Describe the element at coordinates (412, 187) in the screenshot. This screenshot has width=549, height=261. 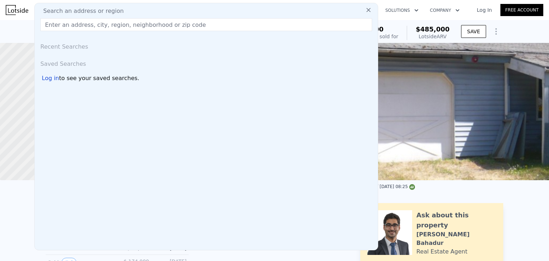
I see `img: NWMLS Logo` at that location.